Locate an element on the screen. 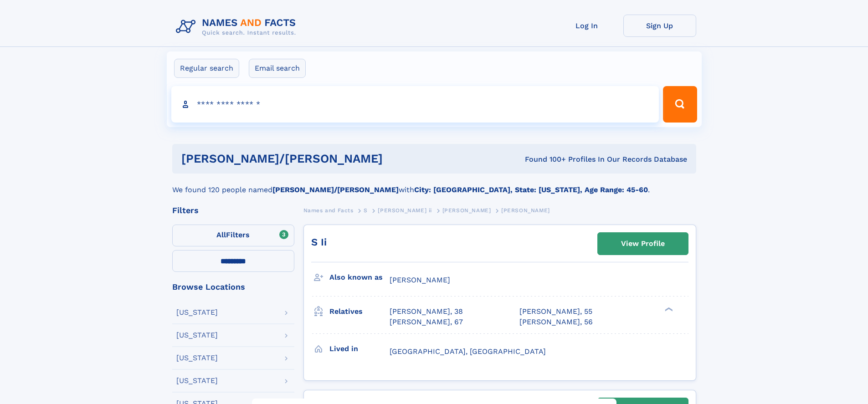  div: Found 100+ Profiles In Our Records Database is located at coordinates (571, 159).